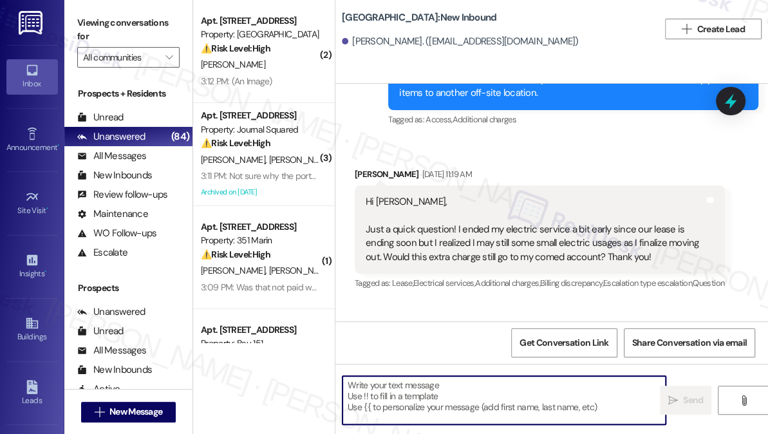  Describe the element at coordinates (32, 203) in the screenshot. I see `a: Site Visit •` at that location.